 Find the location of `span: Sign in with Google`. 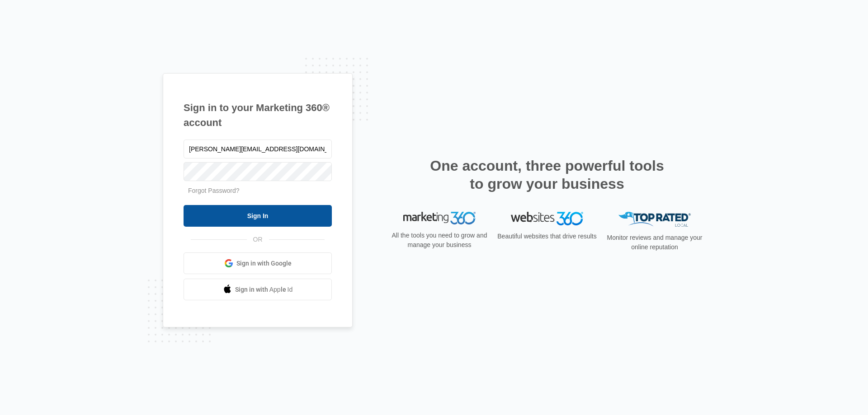

span: Sign in with Google is located at coordinates (264, 264).